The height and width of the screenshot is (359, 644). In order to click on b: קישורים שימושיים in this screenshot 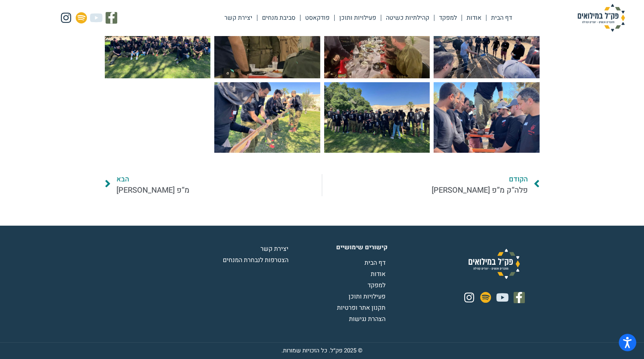, I will do `click(362, 248)`.